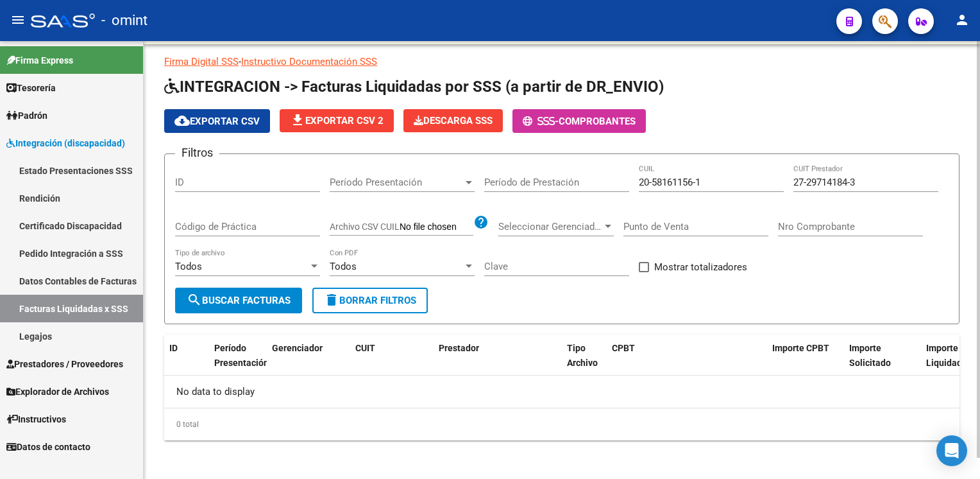 The width and height of the screenshot is (980, 479). Describe the element at coordinates (458, 348) in the screenshot. I see `span: Prestador` at that location.